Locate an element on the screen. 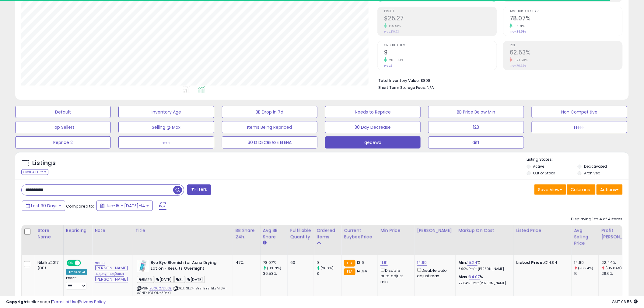 This screenshot has height=308, width=644. b: Min: is located at coordinates (463, 263).